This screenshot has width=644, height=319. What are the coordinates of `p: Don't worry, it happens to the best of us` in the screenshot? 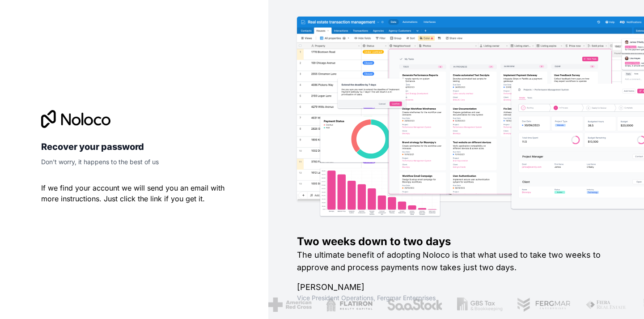 It's located at (135, 162).